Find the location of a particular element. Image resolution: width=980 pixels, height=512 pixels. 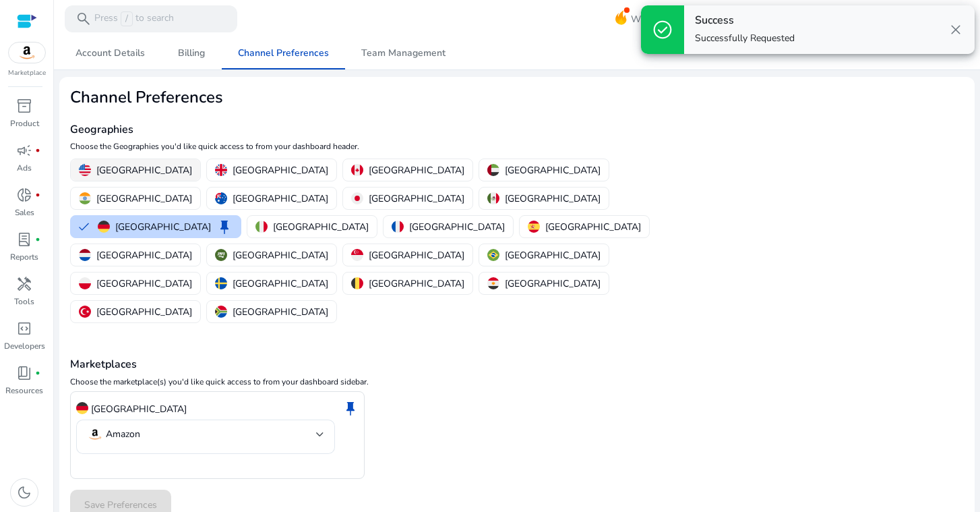

img: za.svg is located at coordinates (221, 311).